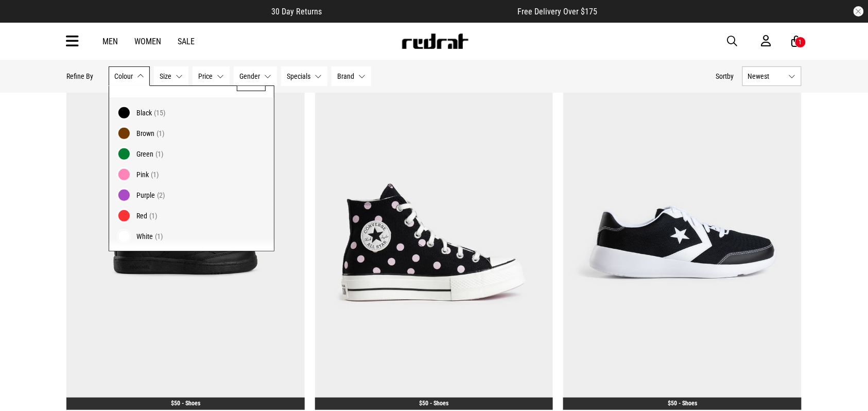  Describe the element at coordinates (772, 76) in the screenshot. I see `button: Newest` at that location.